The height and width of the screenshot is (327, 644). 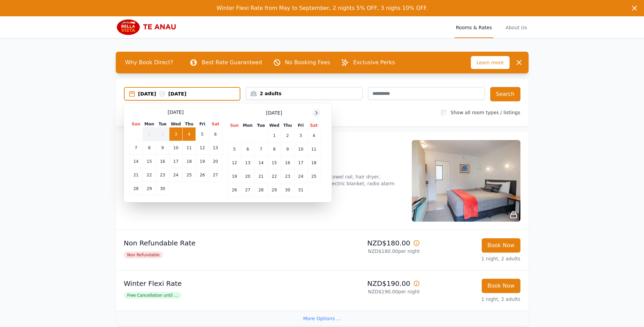 I want to click on td: 31, so click(x=301, y=190).